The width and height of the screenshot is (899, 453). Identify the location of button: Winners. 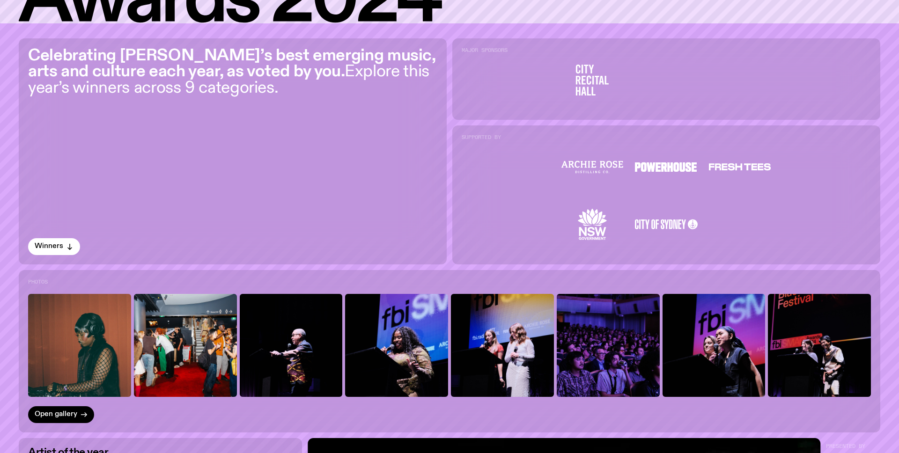
(54, 247).